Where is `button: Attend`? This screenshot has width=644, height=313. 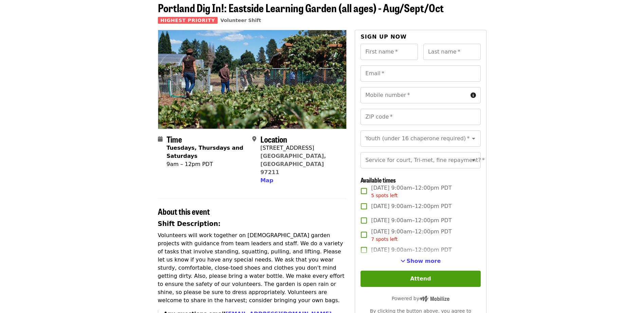
button: Attend is located at coordinates (420, 279).